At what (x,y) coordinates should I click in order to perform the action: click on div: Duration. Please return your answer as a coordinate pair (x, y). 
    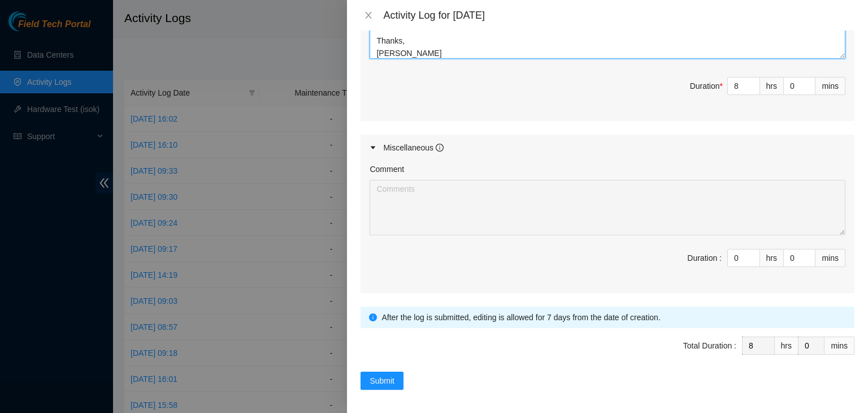
    Looking at the image, I should click on (706, 86).